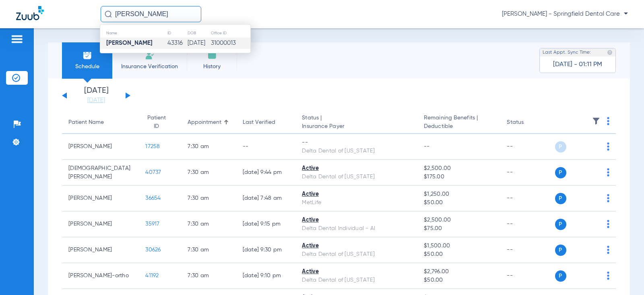 The width and height of the screenshot is (644, 295). What do you see at coordinates (356, 123) in the screenshot?
I see `th: Status |` at bounding box center [356, 123].